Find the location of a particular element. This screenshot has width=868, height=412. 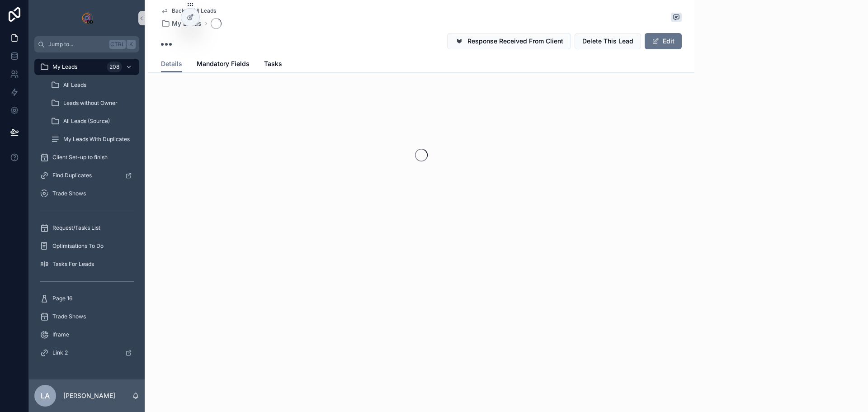

a: My Leads With Duplicates is located at coordinates (92, 139).